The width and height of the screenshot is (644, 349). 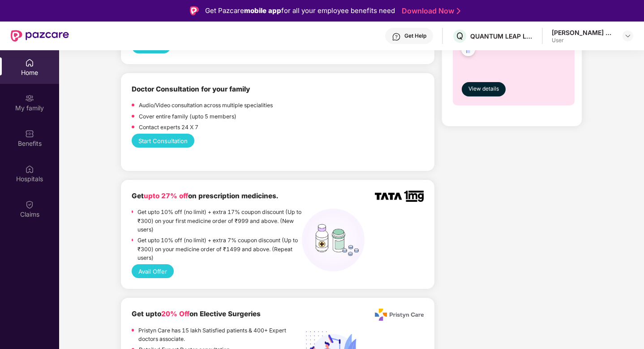 I want to click on img: svg+xml;base64,PHN2ZyBpZD0iSG9zcGl0YWxzIiB4bWxucz0iaHR0cDovL3d3dy53My5vcmcvMjAwMC9zdmciIHdpZHRoPS..., so click(x=29, y=169).